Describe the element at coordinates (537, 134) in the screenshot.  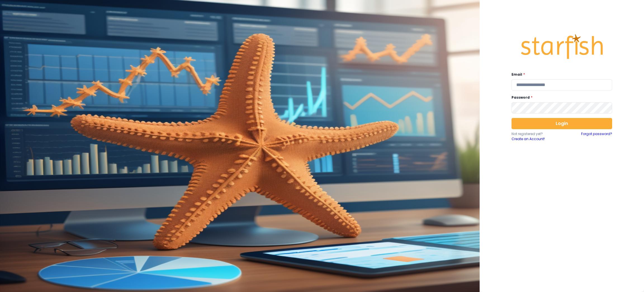
I see `p: Not registered yet?` at that location.